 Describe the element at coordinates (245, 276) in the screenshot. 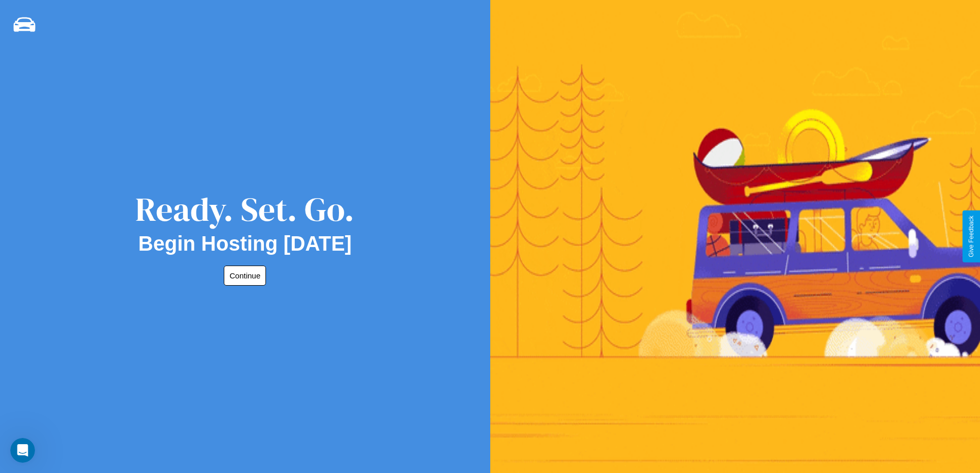

I see `button: Continue` at that location.